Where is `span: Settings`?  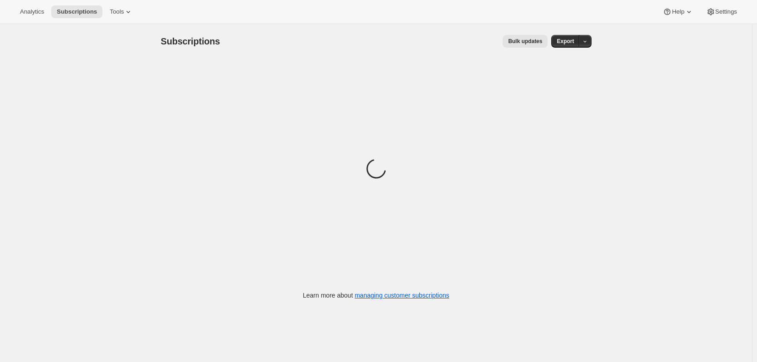
span: Settings is located at coordinates (726, 12).